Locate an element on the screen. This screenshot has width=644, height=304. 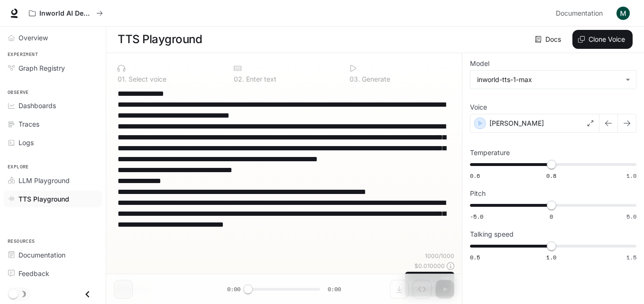
p: Inworld AI Demos is located at coordinates (66, 13).